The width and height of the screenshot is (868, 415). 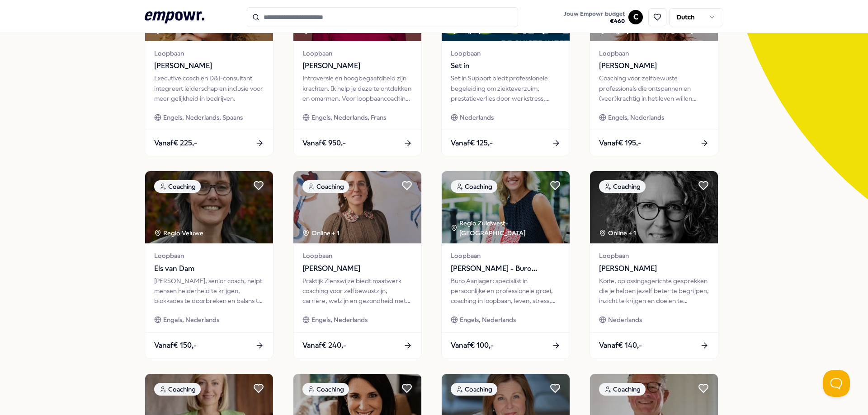 What do you see at coordinates (471, 143) in the screenshot?
I see `span: Vanaf € 125,-` at bounding box center [471, 143].